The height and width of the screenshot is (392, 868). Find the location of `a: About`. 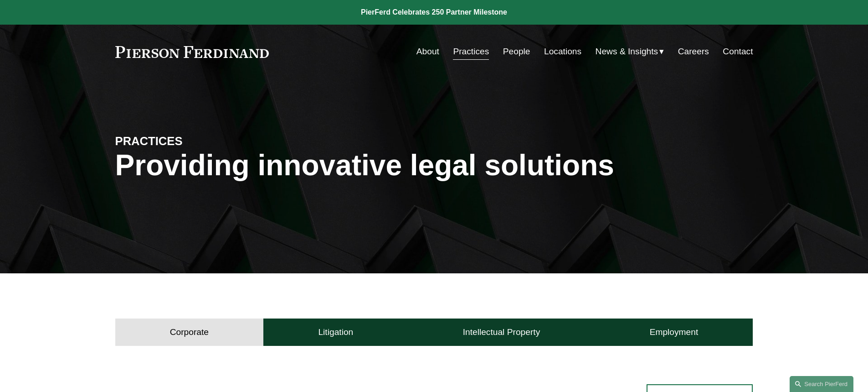

a: About is located at coordinates (428, 52).